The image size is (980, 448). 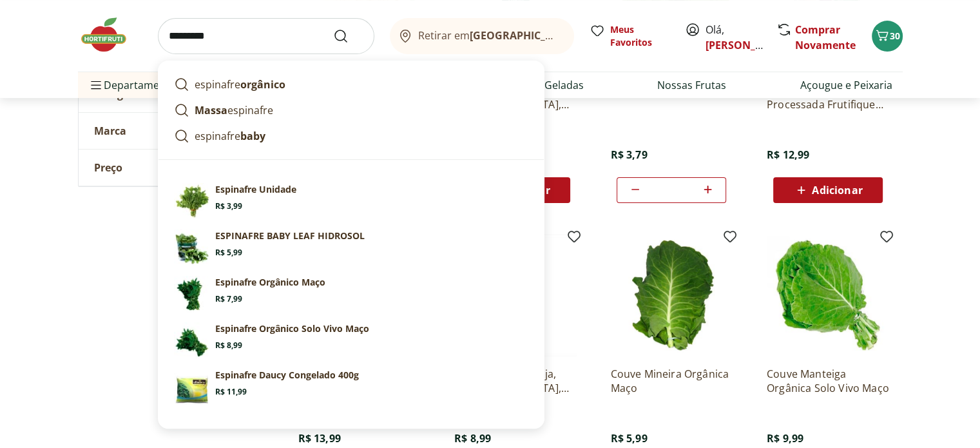 What do you see at coordinates (175, 131) in the screenshot?
I see `button: Marca` at bounding box center [175, 131].